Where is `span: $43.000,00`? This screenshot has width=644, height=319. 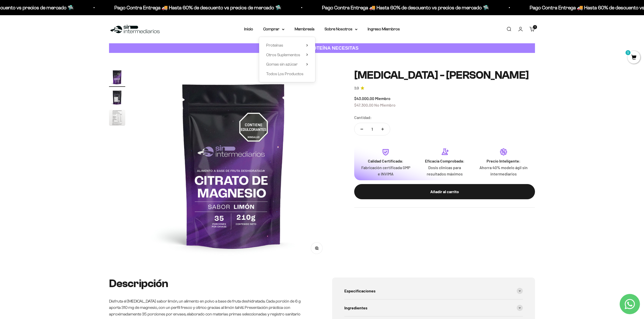
span: $43.000,00 is located at coordinates (364, 98).